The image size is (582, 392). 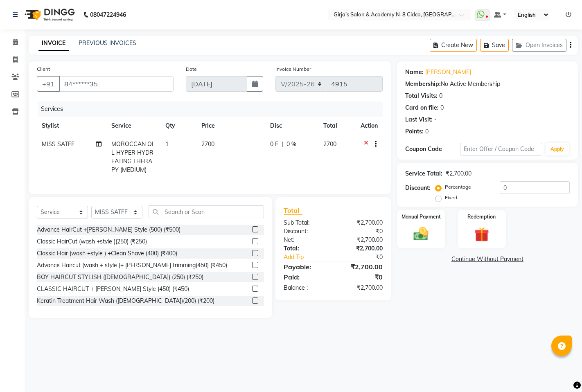 What do you see at coordinates (167, 144) in the screenshot?
I see `span: 1` at bounding box center [167, 144].